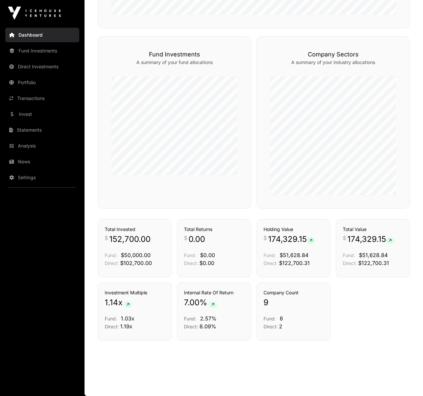 Image resolution: width=423 pixels, height=396 pixels. I want to click on h3: Holding Value, so click(294, 230).